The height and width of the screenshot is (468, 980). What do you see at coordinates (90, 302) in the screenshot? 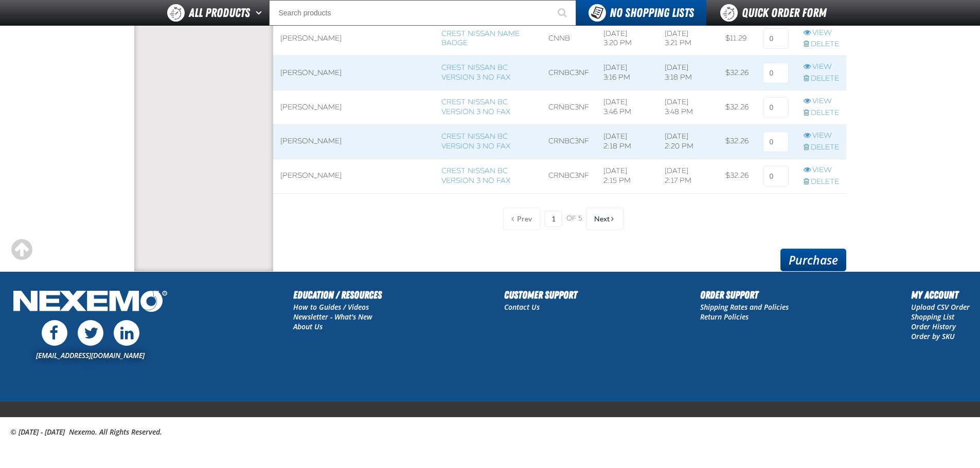
I see `img: Nexemo Logo` at bounding box center [90, 302].